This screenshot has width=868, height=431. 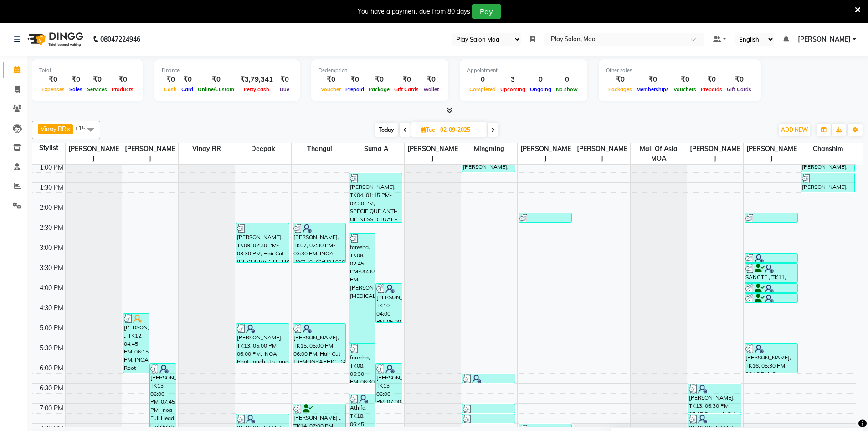 What do you see at coordinates (376, 149) in the screenshot?
I see `span: Suma A` at bounding box center [376, 149].